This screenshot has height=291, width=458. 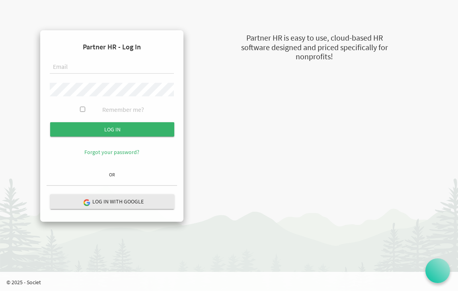 I want to click on h6: OR, so click(x=112, y=174).